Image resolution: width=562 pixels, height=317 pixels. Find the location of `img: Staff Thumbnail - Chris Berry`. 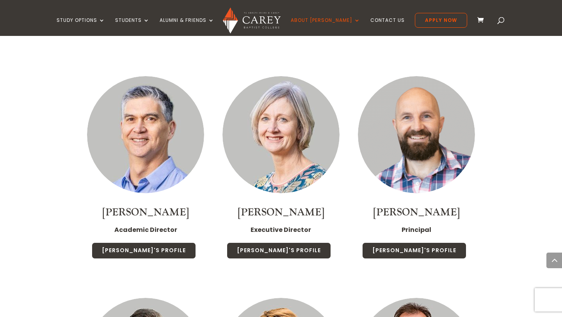

img: Staff Thumbnail - Chris Berry is located at coordinates (281, 135).